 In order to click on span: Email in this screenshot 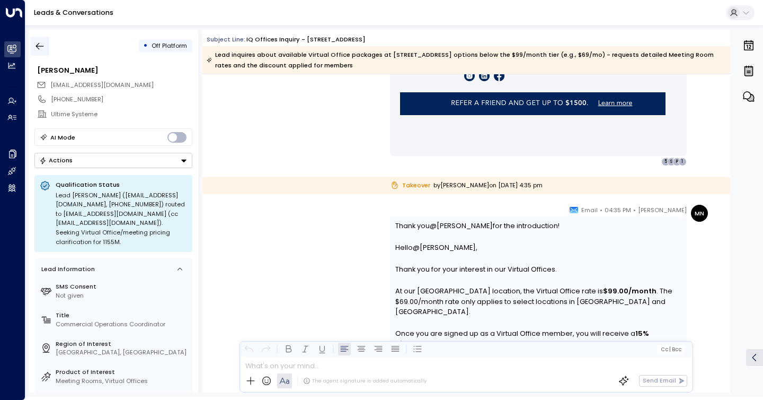, I will do `click(589, 210)`.